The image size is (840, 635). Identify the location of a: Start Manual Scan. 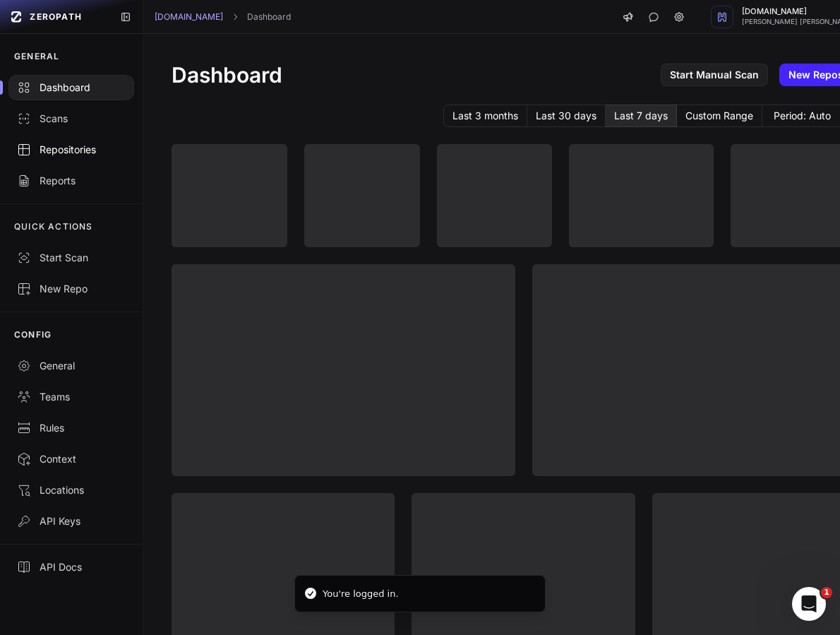
(714, 75).